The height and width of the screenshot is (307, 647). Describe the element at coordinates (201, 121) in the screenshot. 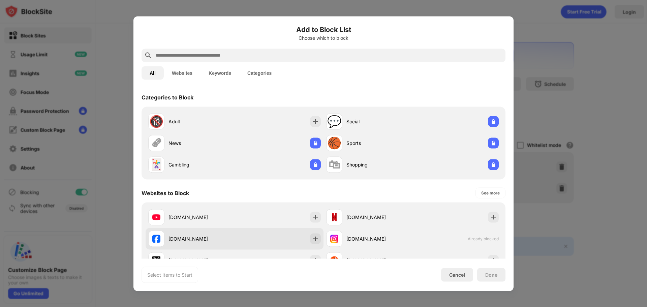

I see `div: Adult` at that location.